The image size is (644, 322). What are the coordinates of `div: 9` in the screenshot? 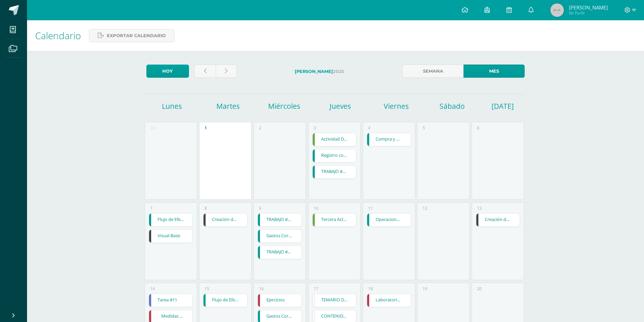 It's located at (260, 208).